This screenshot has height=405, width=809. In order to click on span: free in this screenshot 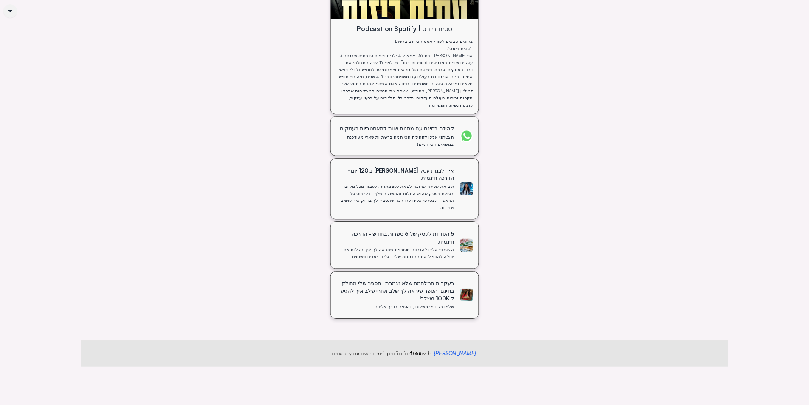, I will do `click(416, 353)`.